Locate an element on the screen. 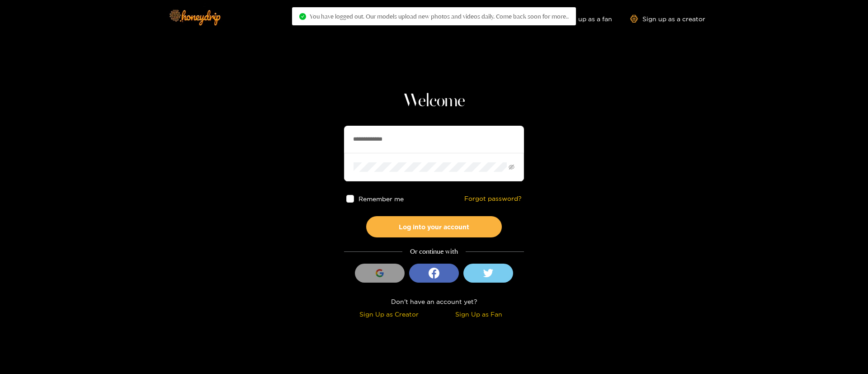 This screenshot has width=868, height=374. span: check-circle is located at coordinates (302, 16).